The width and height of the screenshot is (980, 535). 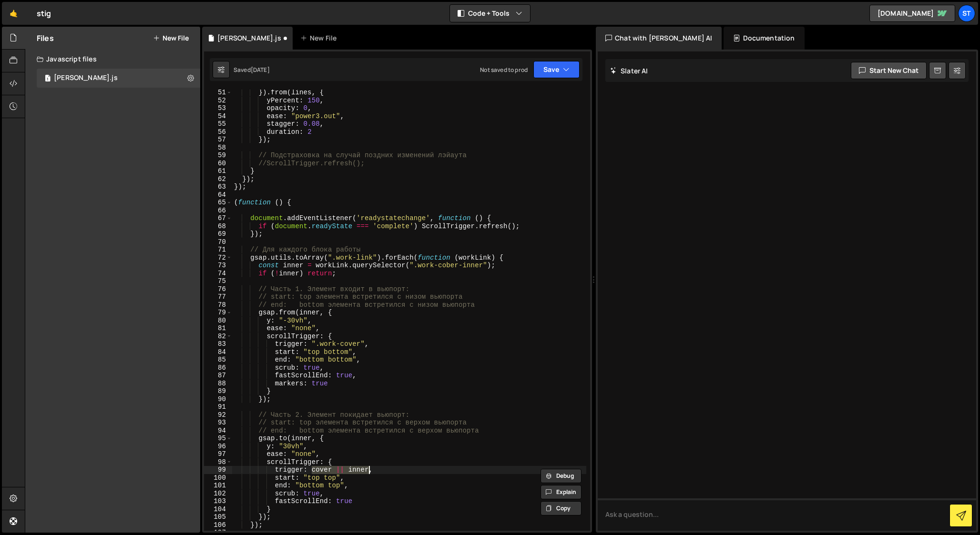 What do you see at coordinates (556, 70) in the screenshot?
I see `button: Save` at bounding box center [556, 70].